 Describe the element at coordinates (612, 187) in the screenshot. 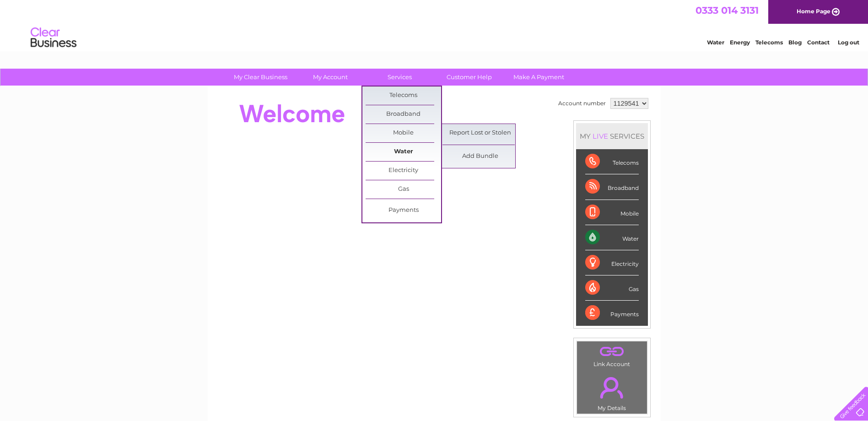

I see `div: Broadband` at that location.